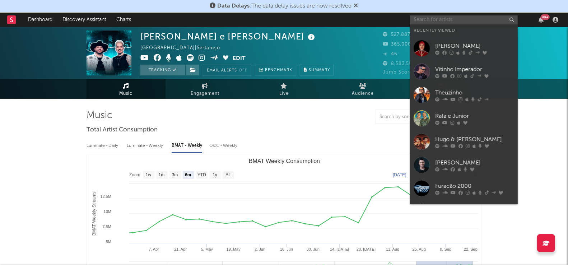 The image size is (568, 265). What do you see at coordinates (188, 175) in the screenshot?
I see `text: 6m` at bounding box center [188, 175].